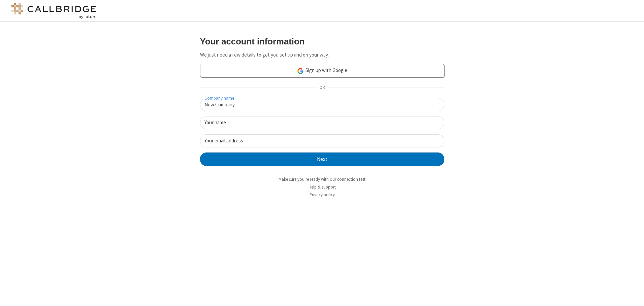  What do you see at coordinates (322, 159) in the screenshot?
I see `button: Next` at bounding box center [322, 159].